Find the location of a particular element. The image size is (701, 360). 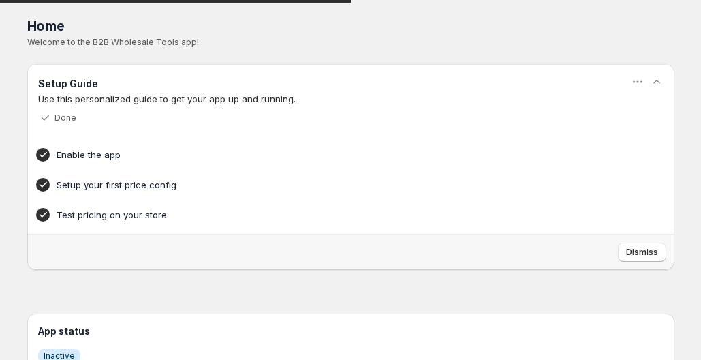

h4: Setup your first price config is located at coordinates (330, 185).